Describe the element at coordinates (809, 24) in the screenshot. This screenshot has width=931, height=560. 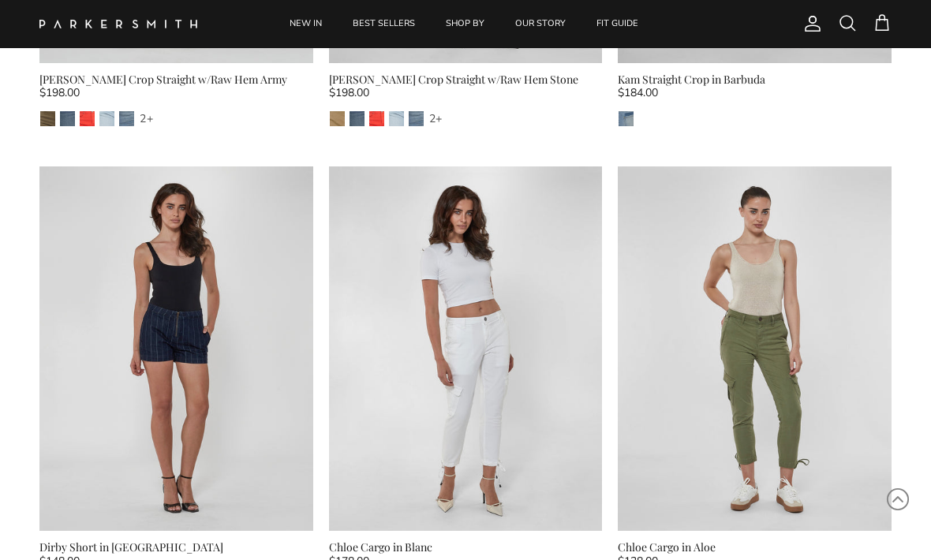
I see `a: Account` at that location.